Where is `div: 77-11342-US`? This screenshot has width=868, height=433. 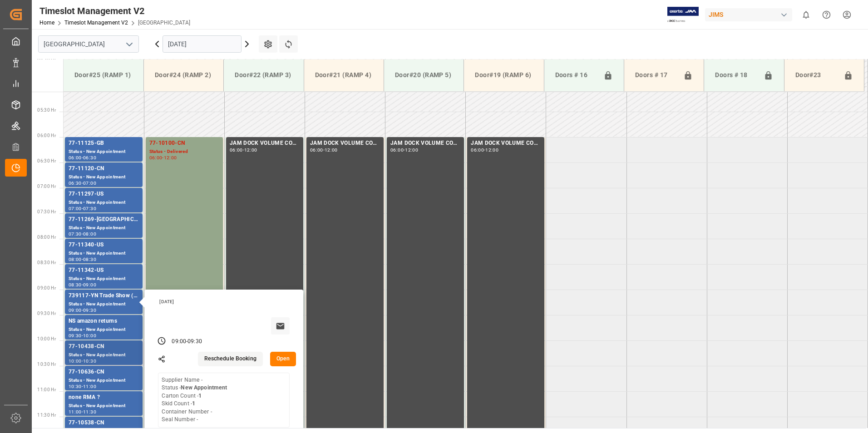
div: 77-11342-US is located at coordinates (103, 270).